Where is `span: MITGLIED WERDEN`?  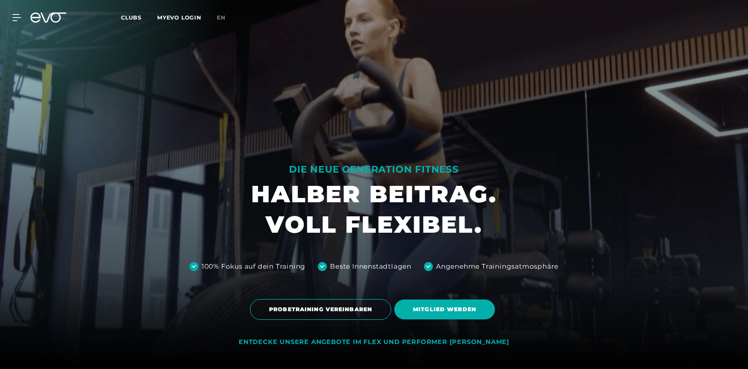 span: MITGLIED WERDEN is located at coordinates (445, 309).